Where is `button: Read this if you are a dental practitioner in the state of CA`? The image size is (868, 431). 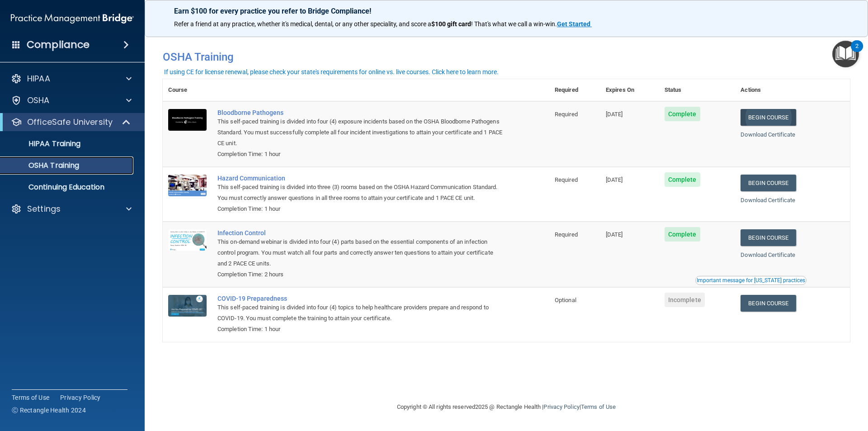
button: Read this if you are a dental practitioner in the state of CA is located at coordinates (750, 280).